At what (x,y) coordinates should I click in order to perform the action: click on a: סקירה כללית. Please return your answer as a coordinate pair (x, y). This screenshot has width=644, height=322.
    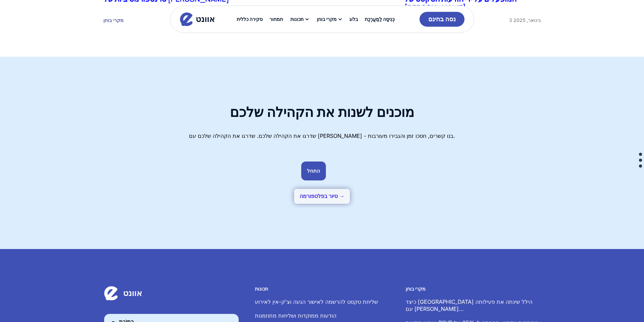
    Looking at the image, I should click on (249, 19).